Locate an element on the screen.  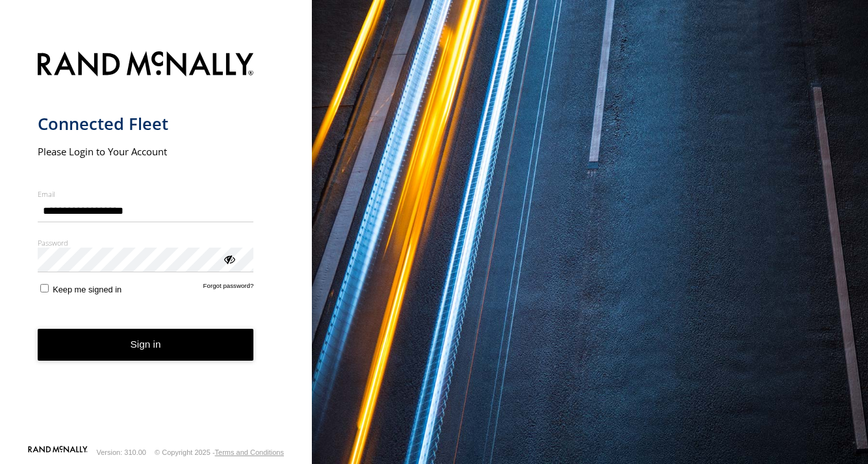
h1: Connected Fleet is located at coordinates (146, 123).